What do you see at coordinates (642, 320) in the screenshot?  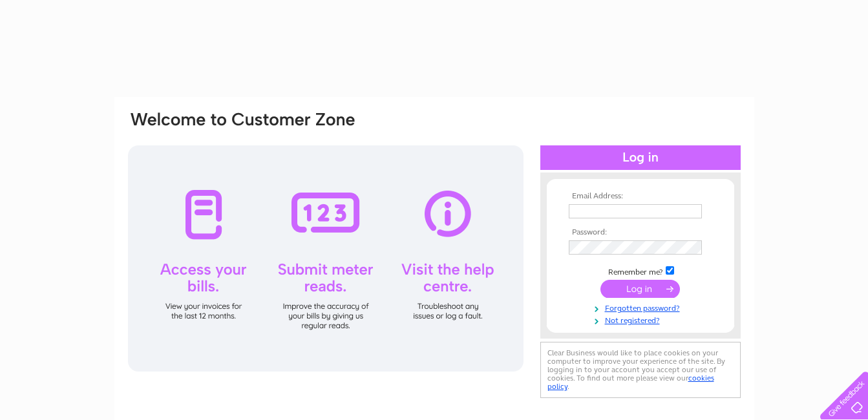 I see `a: Not registered?` at bounding box center [642, 320].